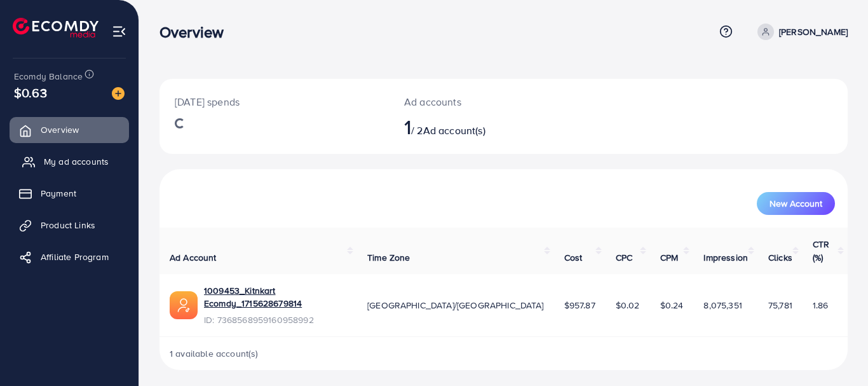 This screenshot has height=386, width=868. Describe the element at coordinates (75, 257) in the screenshot. I see `span: Affiliate Program` at that location.